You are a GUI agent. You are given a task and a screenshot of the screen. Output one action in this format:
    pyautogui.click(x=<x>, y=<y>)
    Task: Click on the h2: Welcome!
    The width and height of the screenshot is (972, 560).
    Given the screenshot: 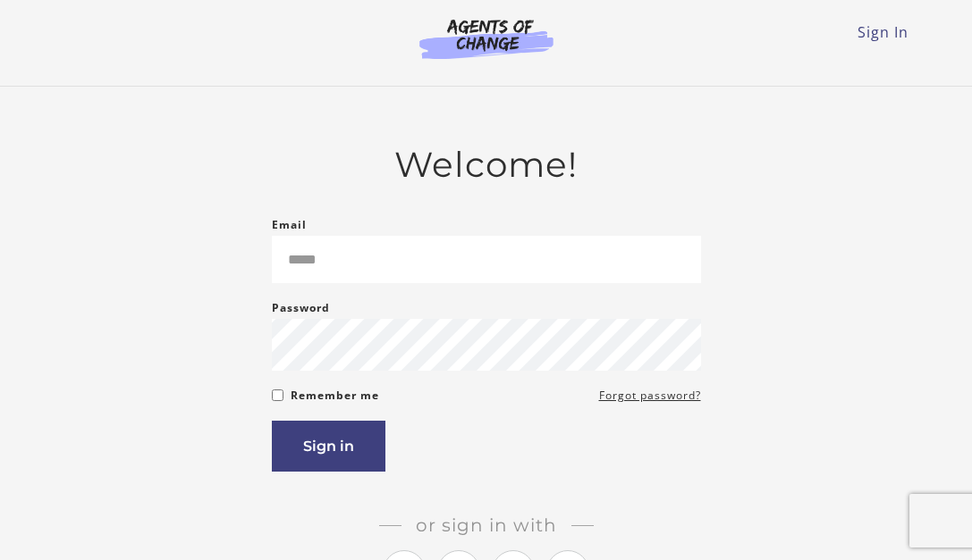 What is the action you would take?
    pyautogui.click(x=487, y=164)
    